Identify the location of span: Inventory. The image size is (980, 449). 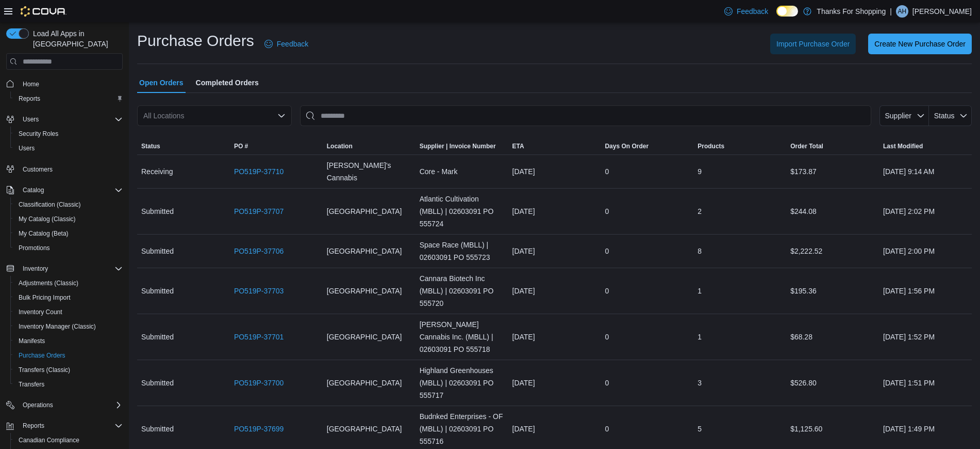
(35, 268).